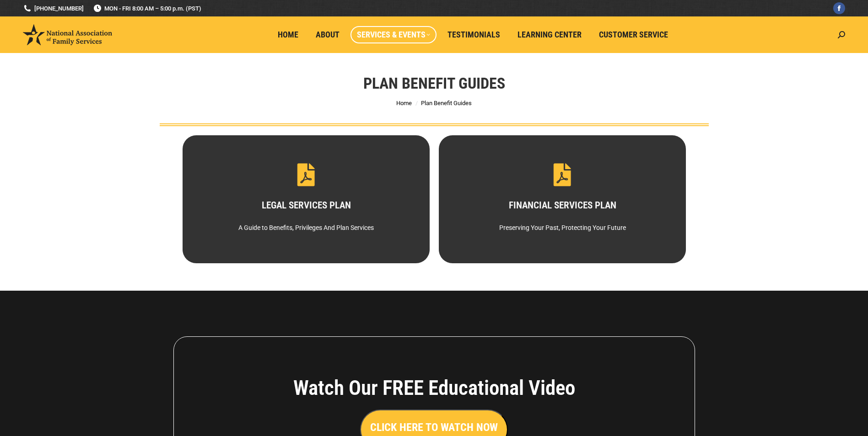 This screenshot has width=868, height=436. What do you see at coordinates (446, 103) in the screenshot?
I see `span: Plan Benefit Guides` at bounding box center [446, 103].